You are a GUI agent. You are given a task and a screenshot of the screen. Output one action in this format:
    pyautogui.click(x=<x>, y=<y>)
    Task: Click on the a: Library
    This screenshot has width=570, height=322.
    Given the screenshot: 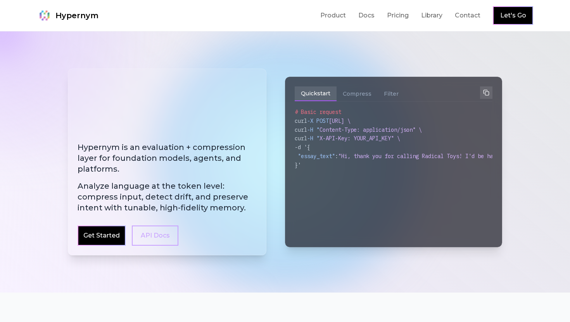 What is the action you would take?
    pyautogui.click(x=432, y=16)
    